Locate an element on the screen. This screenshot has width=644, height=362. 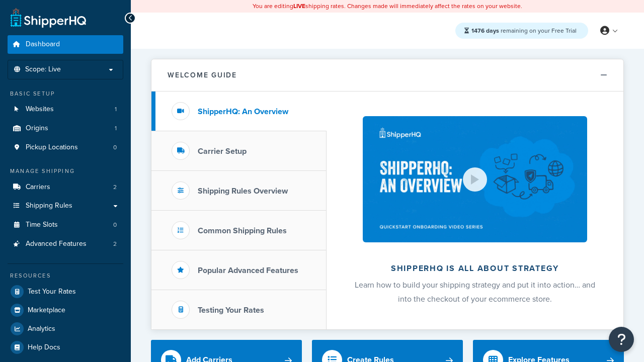
li: Origins is located at coordinates (65, 128).